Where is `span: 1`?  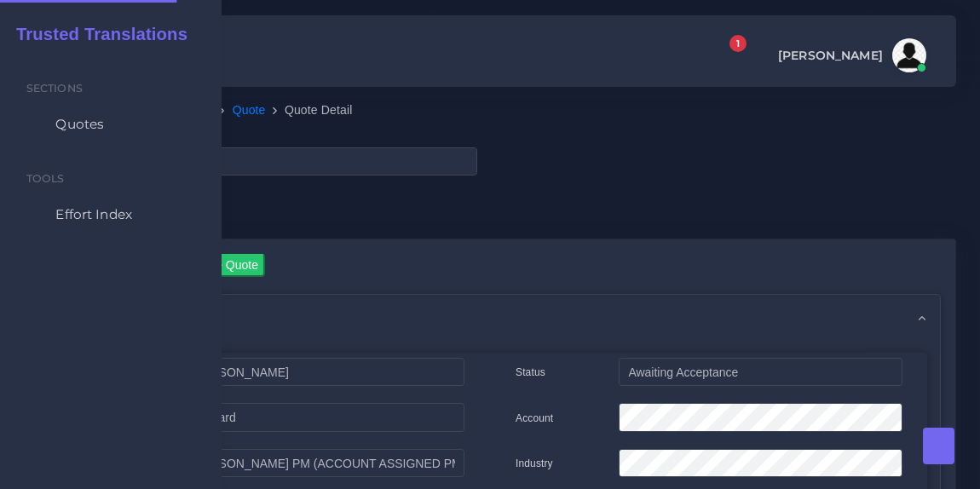
span: 1 is located at coordinates (738, 43).